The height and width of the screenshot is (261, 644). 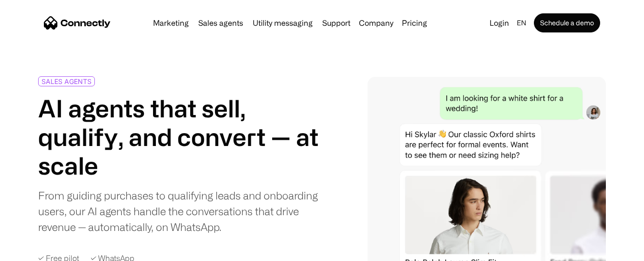 What do you see at coordinates (414, 23) in the screenshot?
I see `a: Pricing` at bounding box center [414, 23].